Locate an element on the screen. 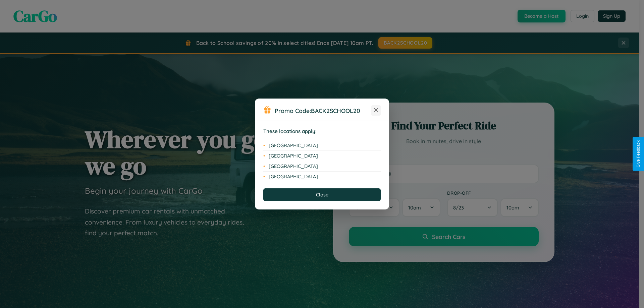 The height and width of the screenshot is (308, 644). h3: Promo Code: is located at coordinates (323, 110).